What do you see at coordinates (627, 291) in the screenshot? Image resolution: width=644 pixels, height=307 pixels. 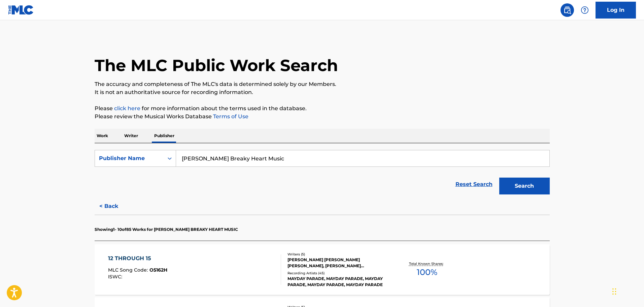 I see `div: Chat Widget` at bounding box center [627, 291].